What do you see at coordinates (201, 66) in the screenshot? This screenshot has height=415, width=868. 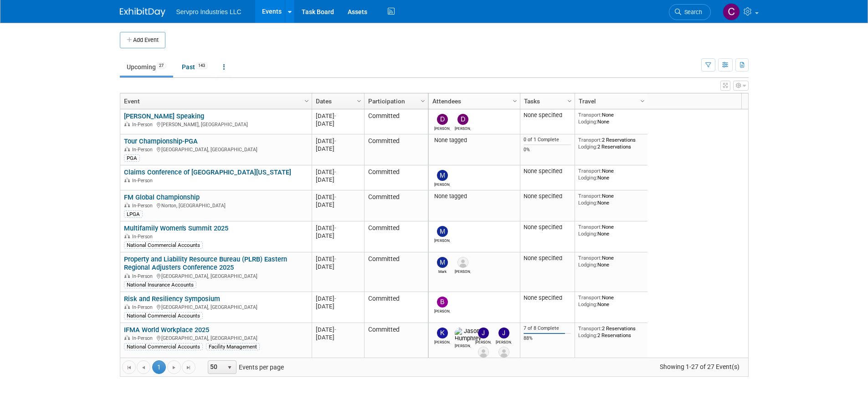 I see `span: 143` at bounding box center [201, 66].